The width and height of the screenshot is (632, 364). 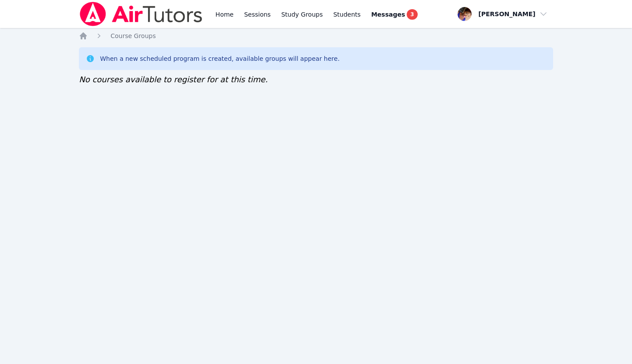 What do you see at coordinates (388, 14) in the screenshot?
I see `span: Messages` at bounding box center [388, 14].